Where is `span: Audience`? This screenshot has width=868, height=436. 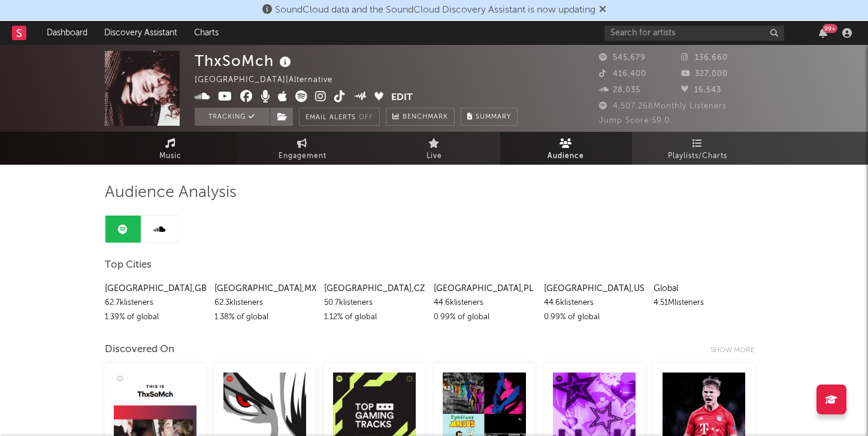
span: Audience is located at coordinates (565, 157).